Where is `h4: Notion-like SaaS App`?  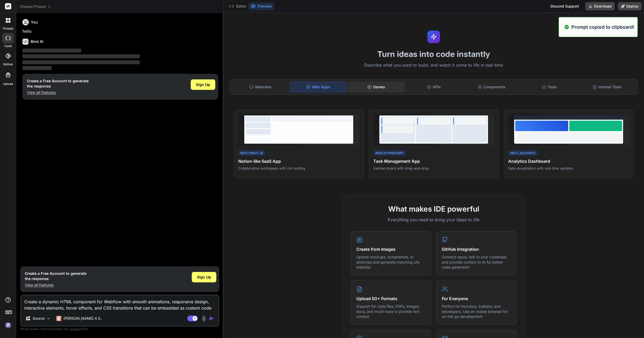
h4: Notion-like SaaS App is located at coordinates (299, 161).